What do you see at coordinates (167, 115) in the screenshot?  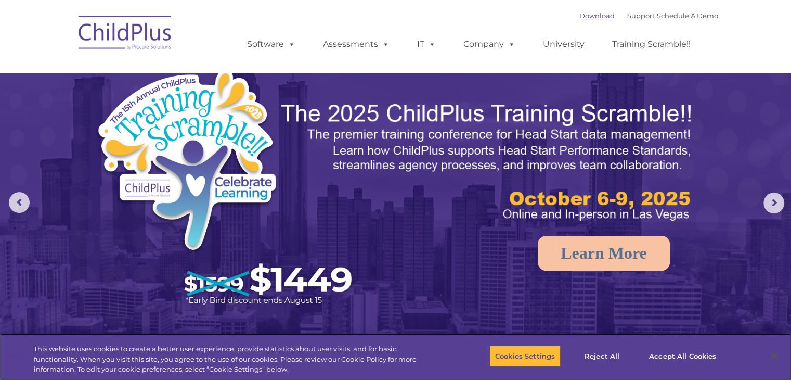 I see `span: Phone number` at bounding box center [167, 115].